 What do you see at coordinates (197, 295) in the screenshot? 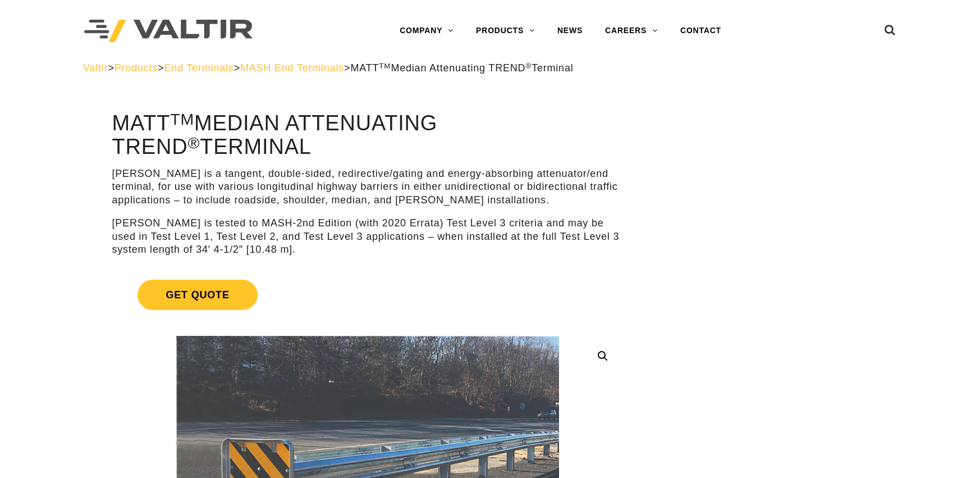
I see `span: Get Quote` at bounding box center [197, 295].